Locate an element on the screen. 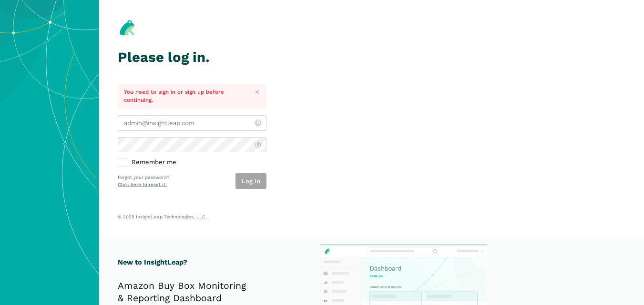 The height and width of the screenshot is (305, 644). p: © 2025 InsightLeap Technologies, LLC. is located at coordinates (371, 216).